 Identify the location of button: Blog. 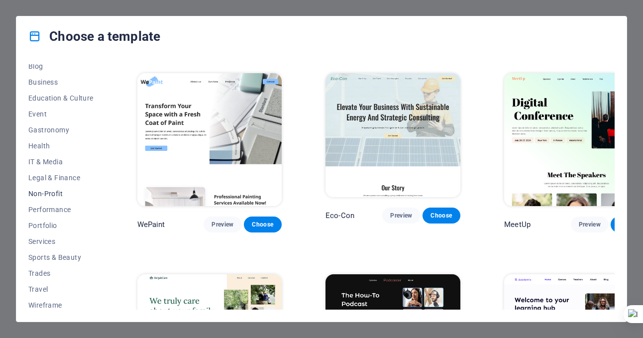
(61, 66).